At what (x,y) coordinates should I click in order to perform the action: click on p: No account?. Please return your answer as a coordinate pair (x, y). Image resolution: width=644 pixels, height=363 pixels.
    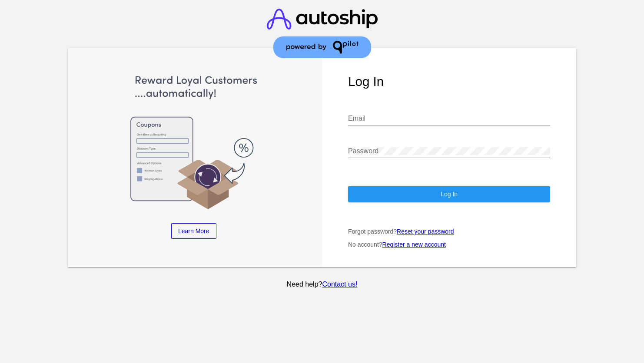
    Looking at the image, I should click on (449, 245).